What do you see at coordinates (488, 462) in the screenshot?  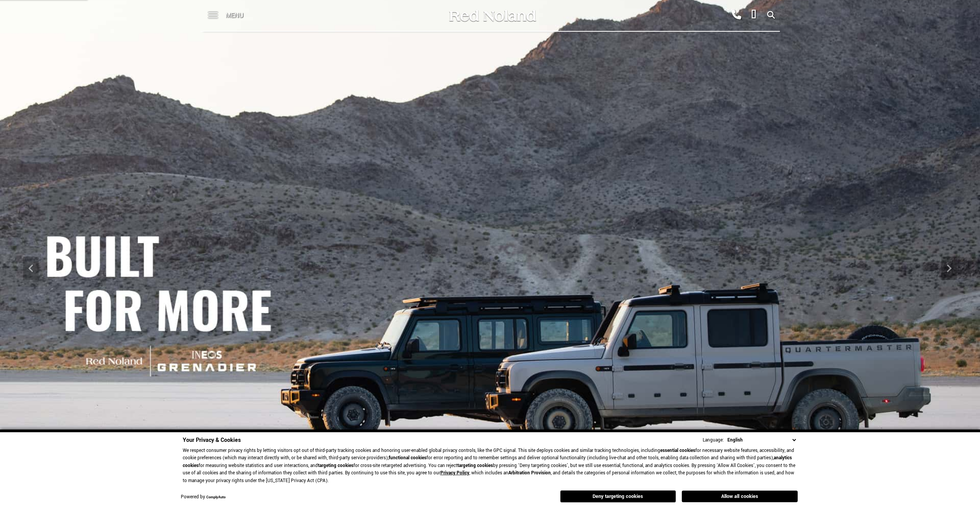 I see `strong: analytics cookies` at bounding box center [488, 462].